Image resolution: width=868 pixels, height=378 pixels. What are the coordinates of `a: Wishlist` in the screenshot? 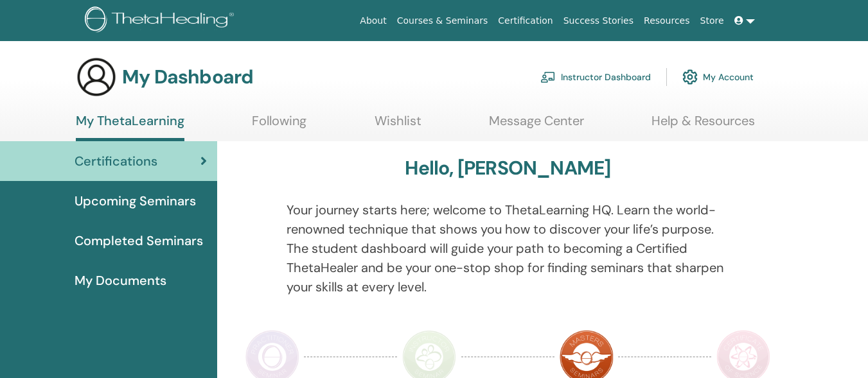 It's located at (398, 125).